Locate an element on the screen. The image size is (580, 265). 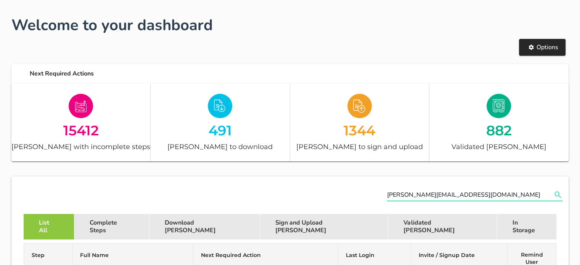
span: Next Required Action is located at coordinates (231, 255).